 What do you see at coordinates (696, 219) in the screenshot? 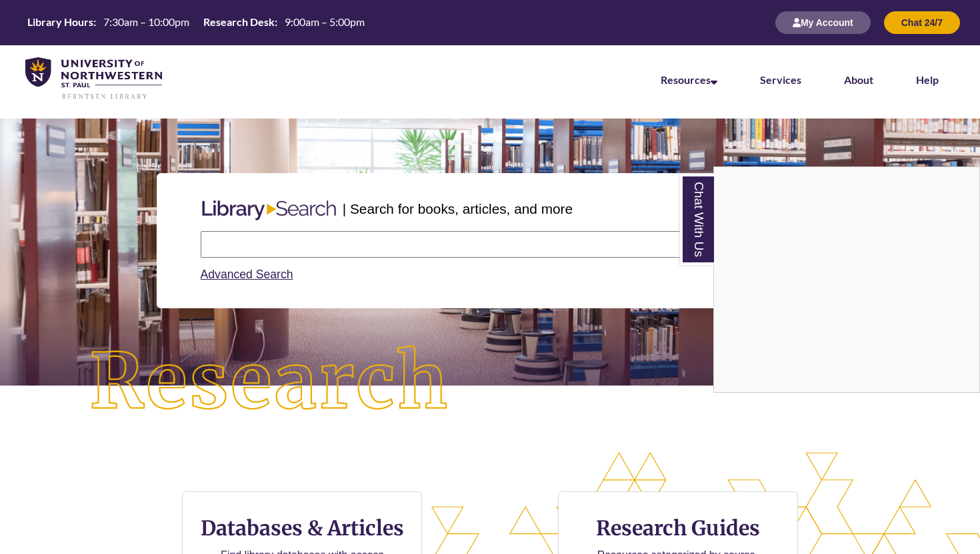
I see `a: Chat With Us` at bounding box center [696, 219].